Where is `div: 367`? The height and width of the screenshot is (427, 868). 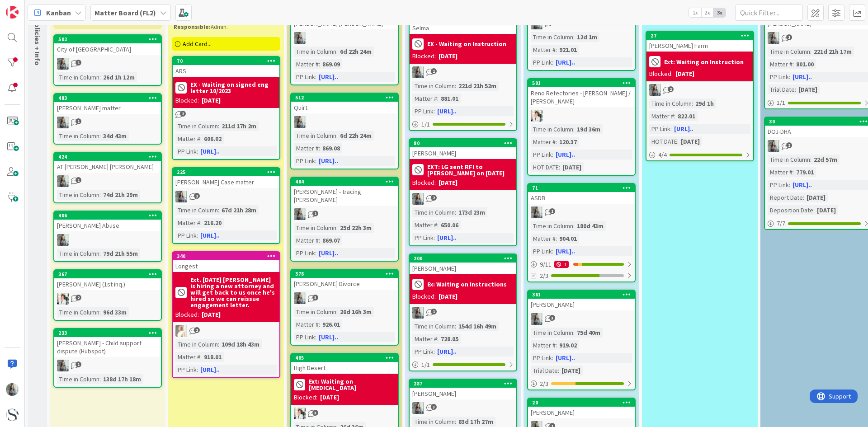 div: 367 is located at coordinates (108, 274).